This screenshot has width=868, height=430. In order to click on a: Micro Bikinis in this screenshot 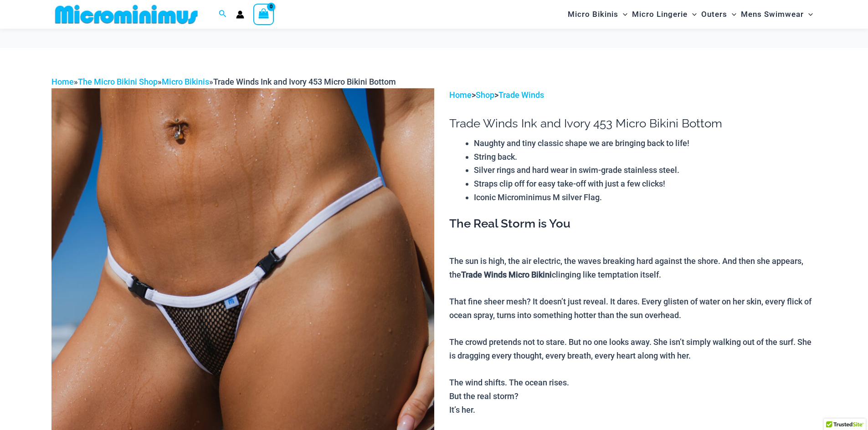, I will do `click(185, 81)`.